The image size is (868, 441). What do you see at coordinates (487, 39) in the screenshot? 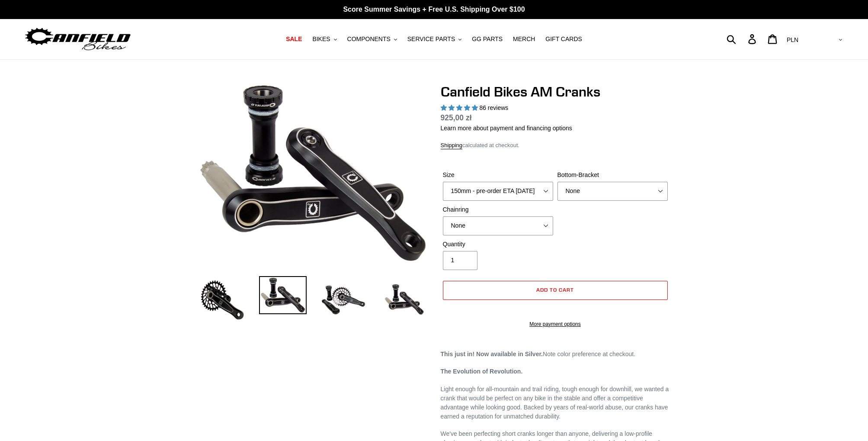
I see `a: GG PARTS` at bounding box center [487, 39].